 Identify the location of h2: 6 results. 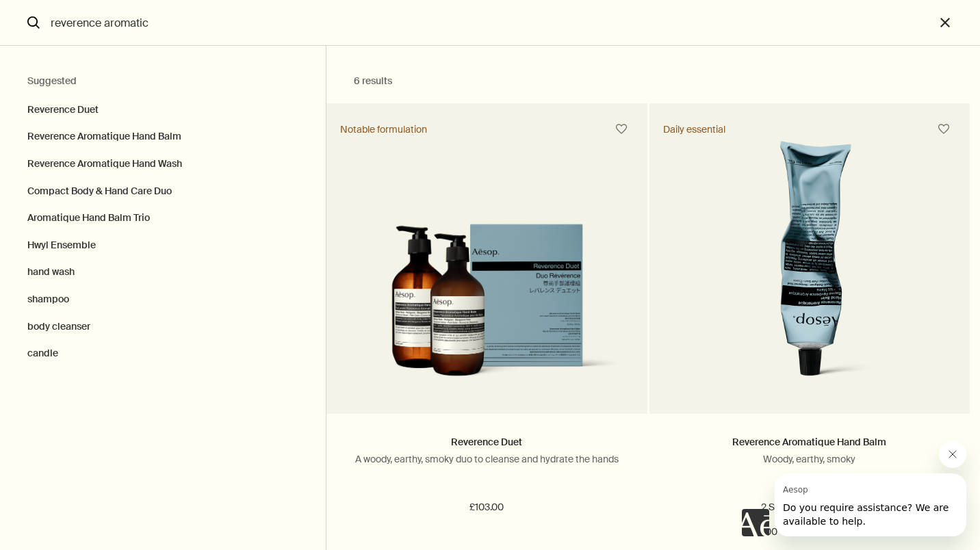
(600, 81).